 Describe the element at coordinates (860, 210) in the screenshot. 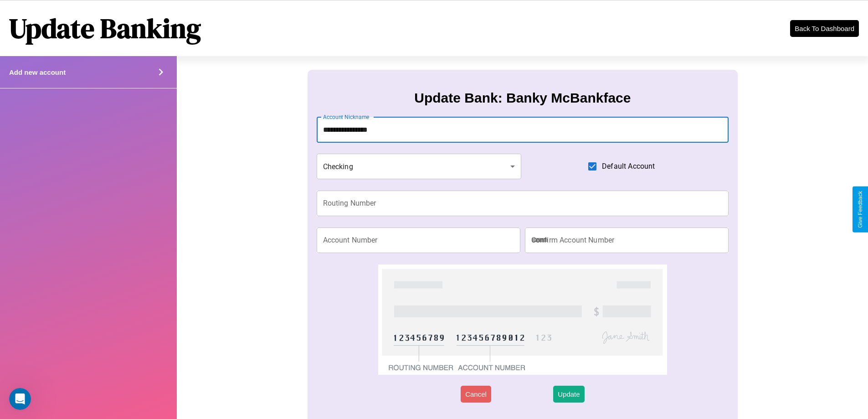

I see `div: Give Feedback` at that location.